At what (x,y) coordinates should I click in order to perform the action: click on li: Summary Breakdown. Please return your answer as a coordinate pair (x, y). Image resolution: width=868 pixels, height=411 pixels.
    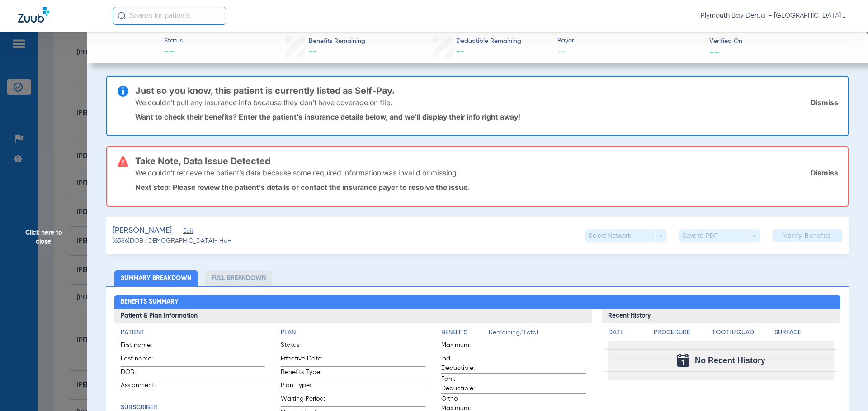
    Looking at the image, I should click on (156, 278).